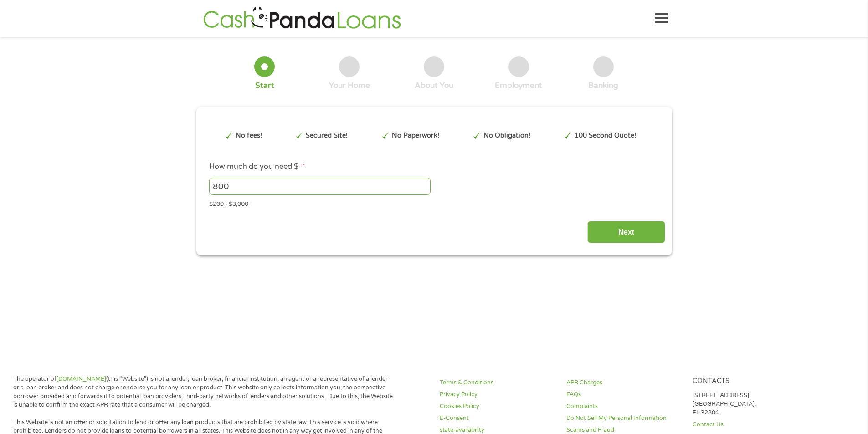  Describe the element at coordinates (519, 86) in the screenshot. I see `div: Employment` at that location.